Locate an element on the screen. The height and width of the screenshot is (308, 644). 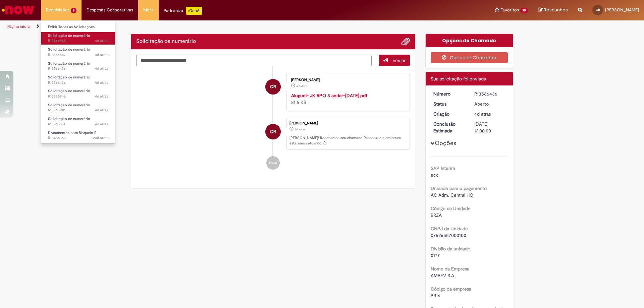
div: 25/09/2025 12:28:10 is located at coordinates (490, 114).